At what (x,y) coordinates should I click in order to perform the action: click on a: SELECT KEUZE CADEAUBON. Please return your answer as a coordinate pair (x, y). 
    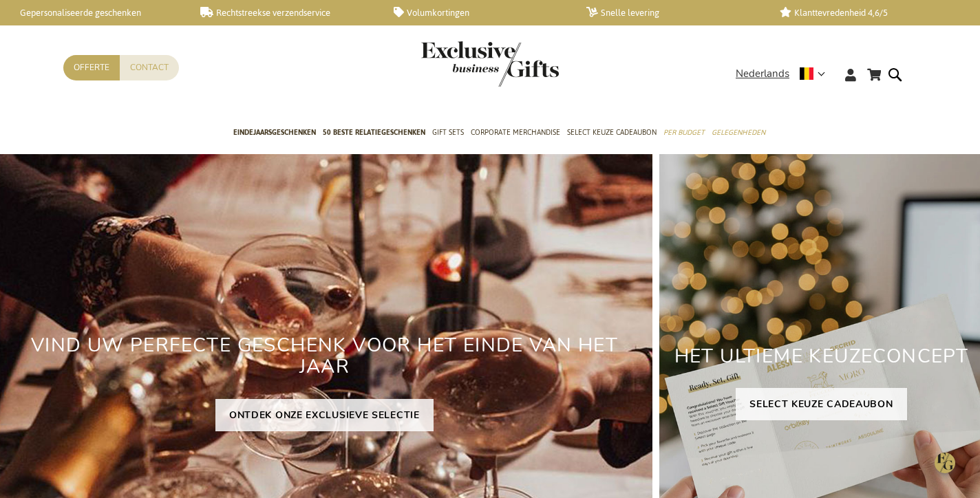
    Looking at the image, I should click on (821, 404).